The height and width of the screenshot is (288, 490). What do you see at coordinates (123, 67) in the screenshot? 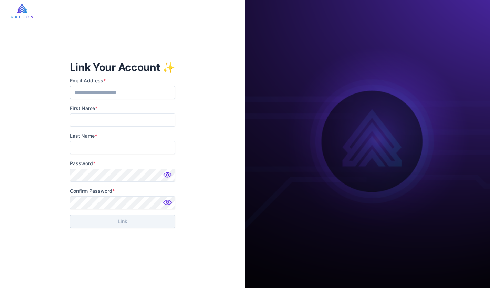
I see `h1: Link Your Account ✨` at bounding box center [123, 67].